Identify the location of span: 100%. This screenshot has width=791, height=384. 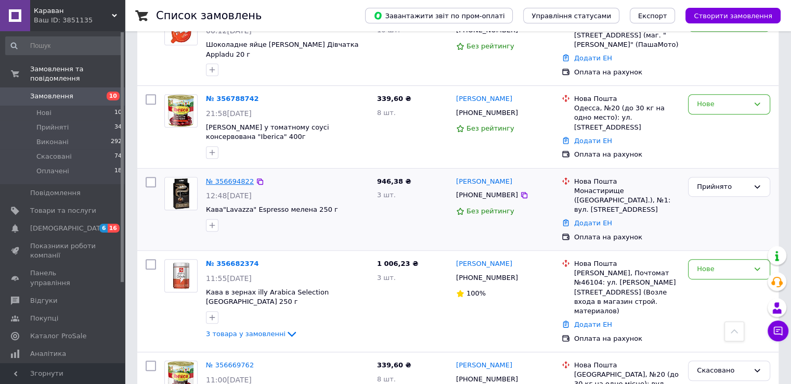
(476, 293).